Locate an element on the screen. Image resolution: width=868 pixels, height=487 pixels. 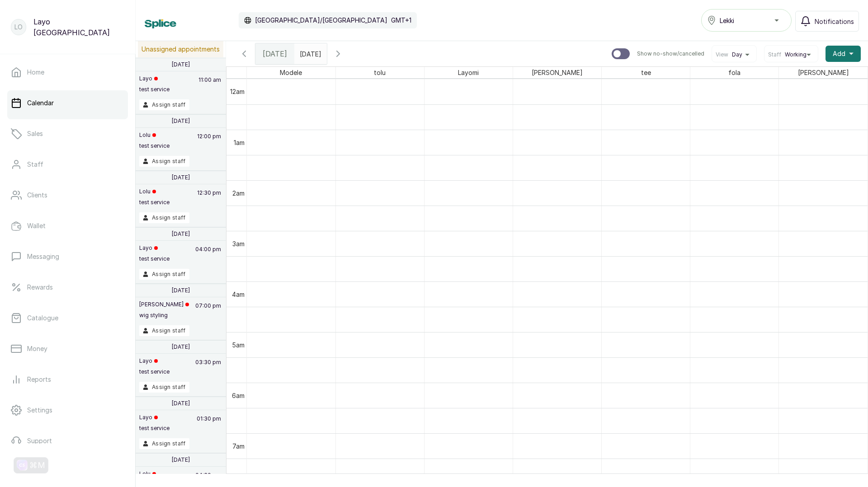
div: 12am is located at coordinates (237, 92).